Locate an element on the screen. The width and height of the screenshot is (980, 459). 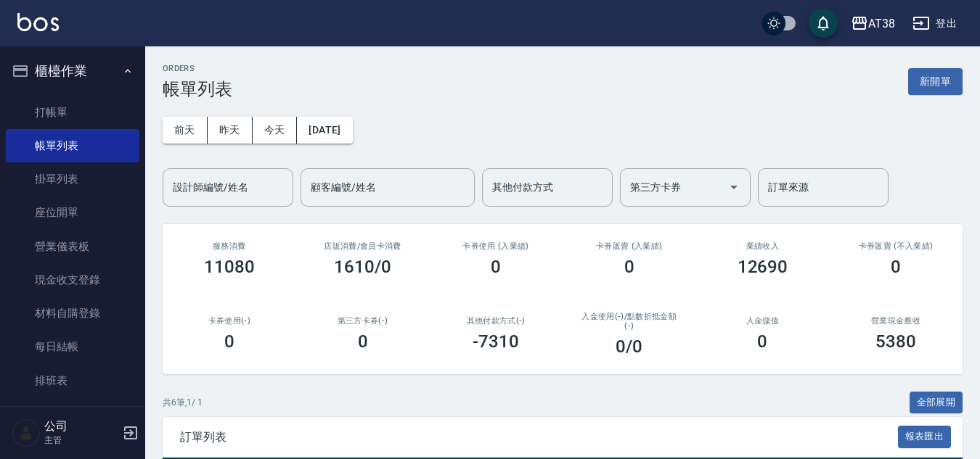
div: AT38 is located at coordinates (881, 23).